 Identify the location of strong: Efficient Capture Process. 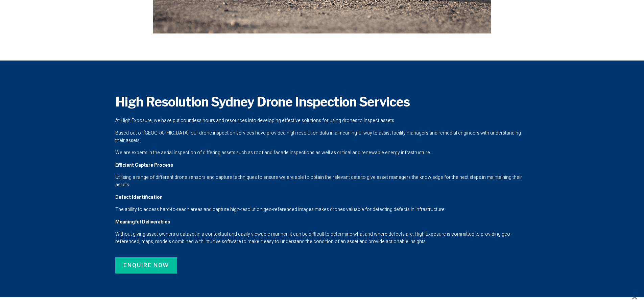
(144, 165).